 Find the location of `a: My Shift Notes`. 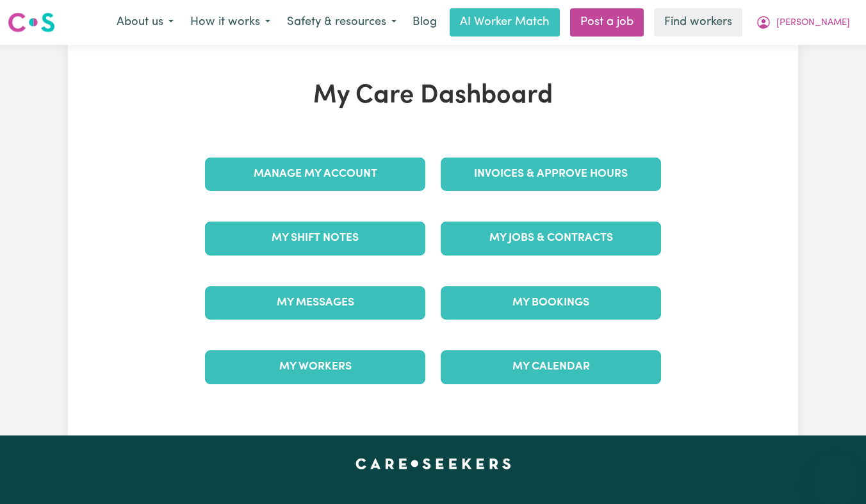

a: My Shift Notes is located at coordinates (315, 238).